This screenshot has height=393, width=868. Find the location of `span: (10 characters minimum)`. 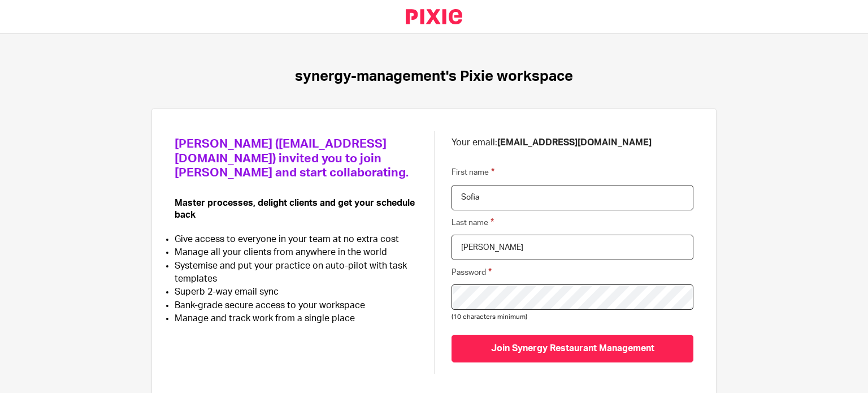

span: (10 characters minimum) is located at coordinates (489, 317).